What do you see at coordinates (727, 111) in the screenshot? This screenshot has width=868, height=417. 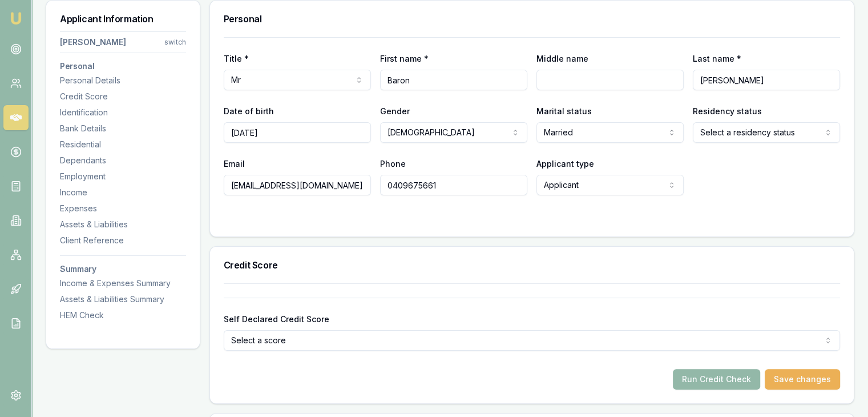 I see `label: Residency status` at bounding box center [727, 111].